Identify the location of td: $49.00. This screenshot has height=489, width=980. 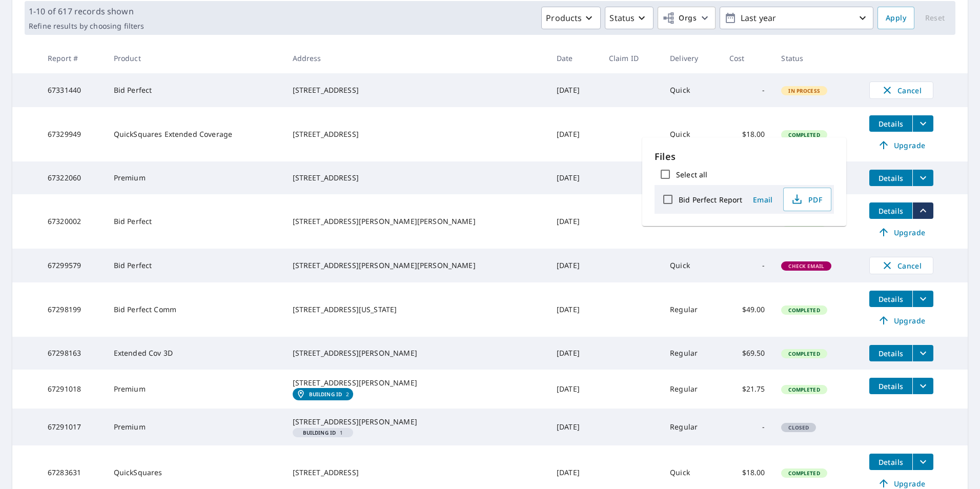
(747, 310).